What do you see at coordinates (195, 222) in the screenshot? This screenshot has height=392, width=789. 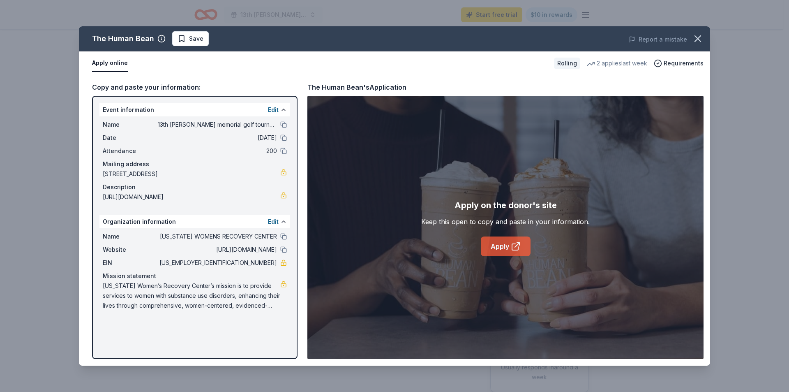 I see `div: Organization information` at bounding box center [195, 222].